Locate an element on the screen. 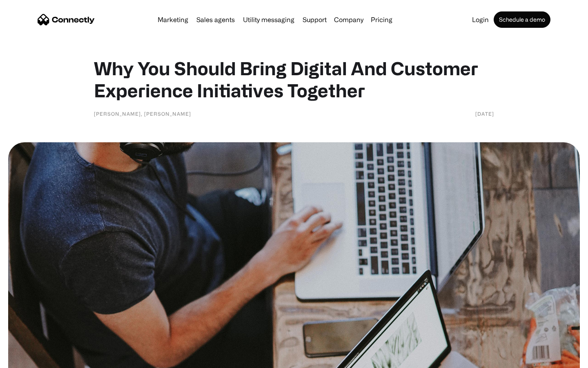 This screenshot has height=368, width=588. a: Marketing is located at coordinates (173, 19).